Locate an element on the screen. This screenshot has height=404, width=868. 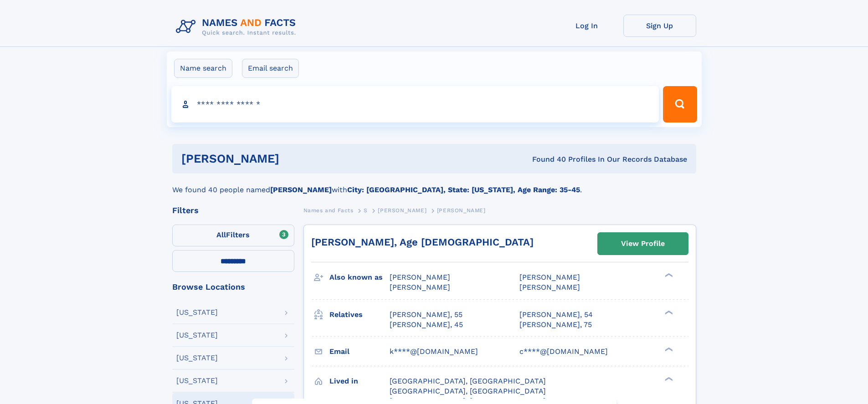
div: View Profile is located at coordinates (643, 243).